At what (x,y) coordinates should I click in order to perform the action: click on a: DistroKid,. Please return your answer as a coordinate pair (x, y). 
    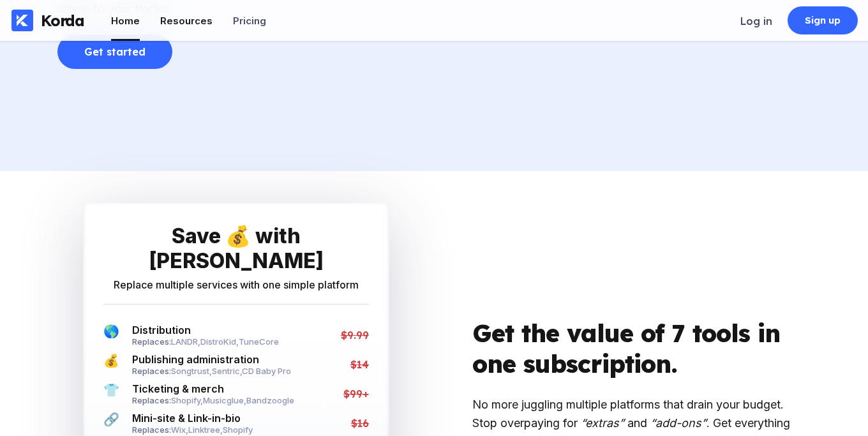
    Looking at the image, I should click on (220, 342).